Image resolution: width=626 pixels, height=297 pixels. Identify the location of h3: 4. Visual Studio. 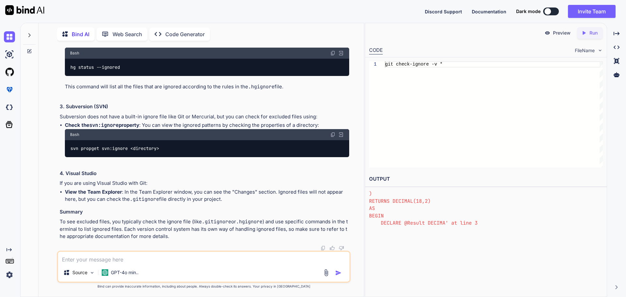
(204, 173).